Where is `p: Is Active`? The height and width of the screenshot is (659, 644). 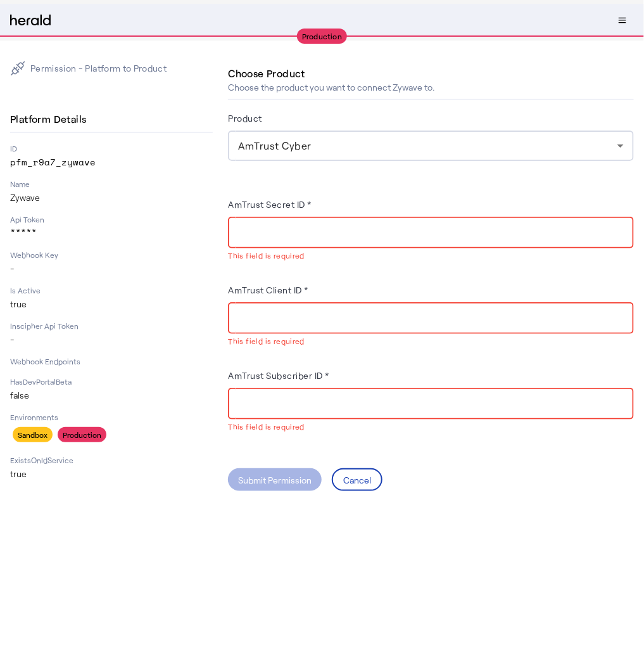
p: Is Active is located at coordinates (111, 290).